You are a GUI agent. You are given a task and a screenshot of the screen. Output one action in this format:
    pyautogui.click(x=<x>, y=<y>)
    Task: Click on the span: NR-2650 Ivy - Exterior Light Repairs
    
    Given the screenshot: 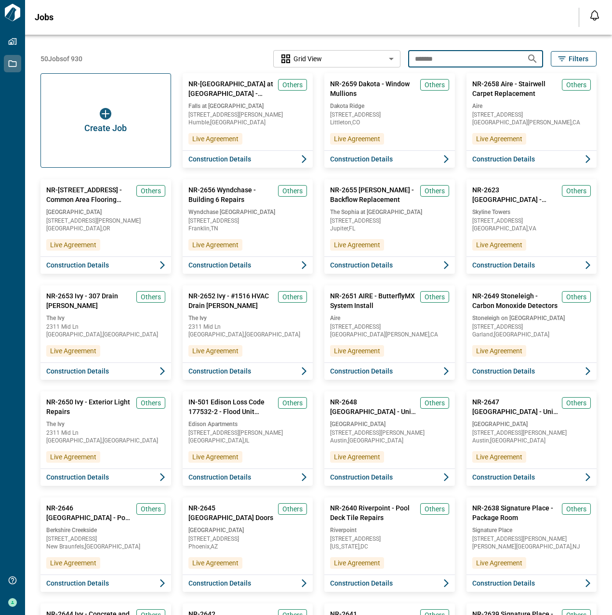 What is the action you would take?
    pyautogui.click(x=89, y=407)
    